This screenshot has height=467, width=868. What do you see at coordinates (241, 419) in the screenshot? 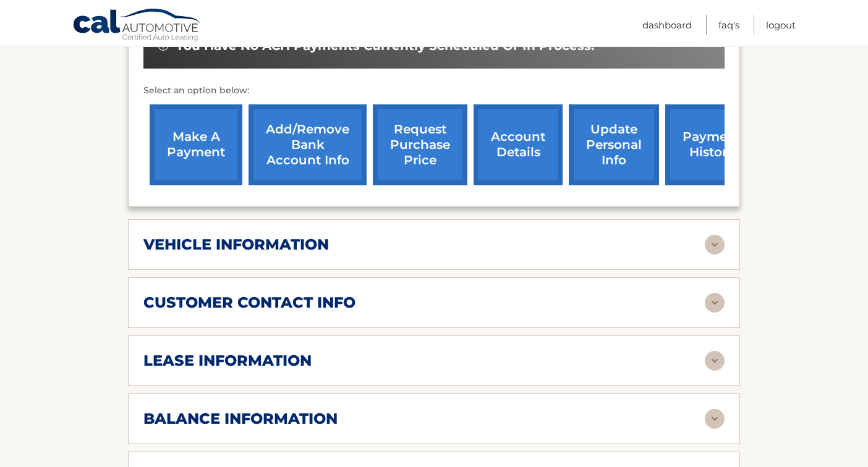
I see `h2: balance information` at bounding box center [241, 419].